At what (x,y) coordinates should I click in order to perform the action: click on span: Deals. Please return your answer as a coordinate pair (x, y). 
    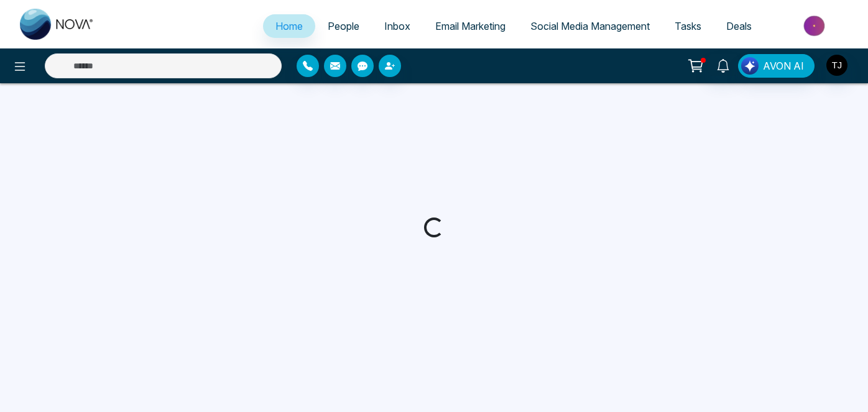
    Looking at the image, I should click on (738, 26).